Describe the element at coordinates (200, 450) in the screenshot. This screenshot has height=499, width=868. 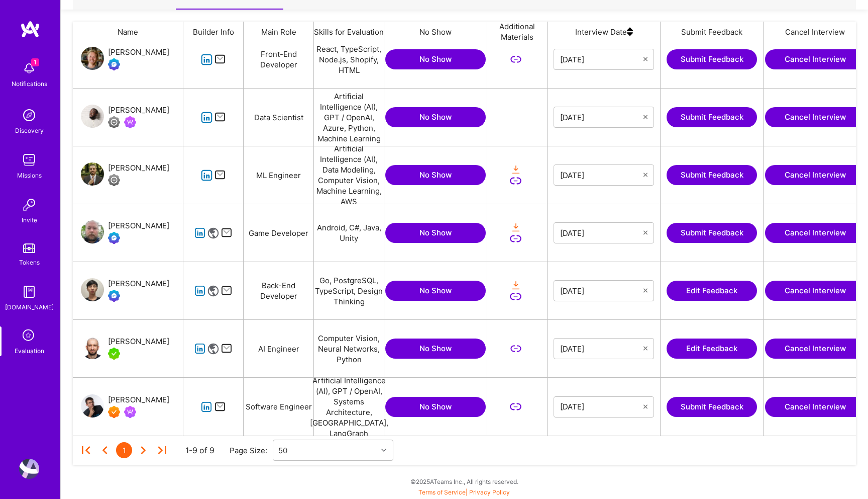
I see `div: 1-9 of 9` at that location.